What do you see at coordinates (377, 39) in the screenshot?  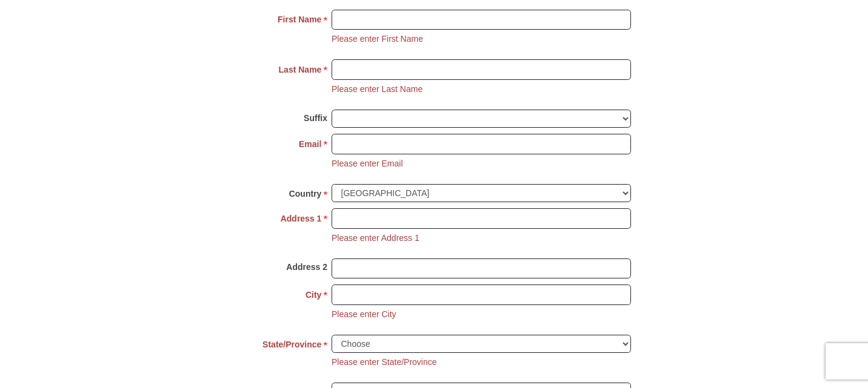 I see `li: Please enter First Name` at bounding box center [377, 39].